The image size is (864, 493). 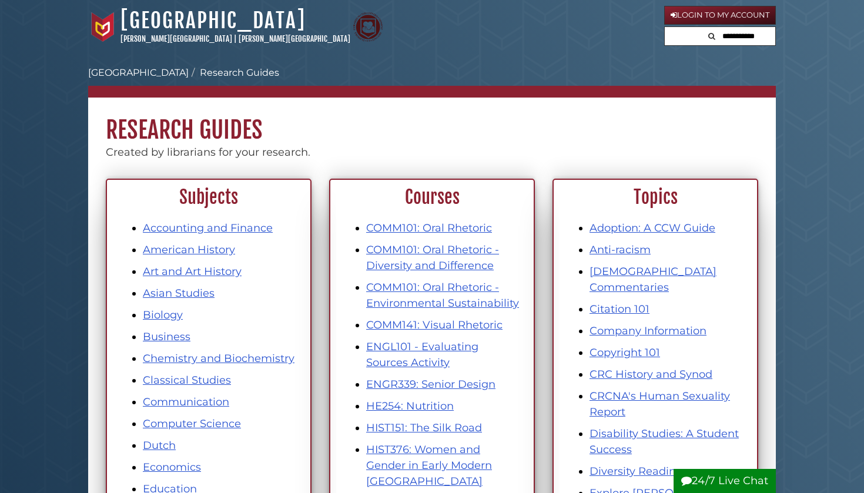 What do you see at coordinates (656, 198) in the screenshot?
I see `h2: Topics` at bounding box center [656, 198].